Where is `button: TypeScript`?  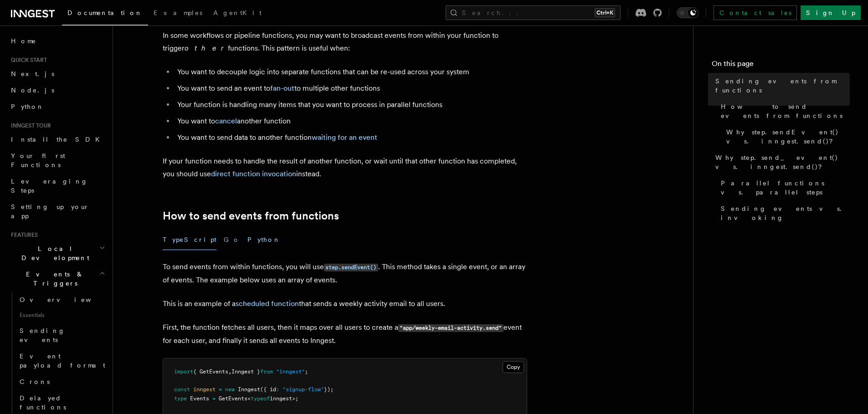
button: TypeScript is located at coordinates (189, 240).